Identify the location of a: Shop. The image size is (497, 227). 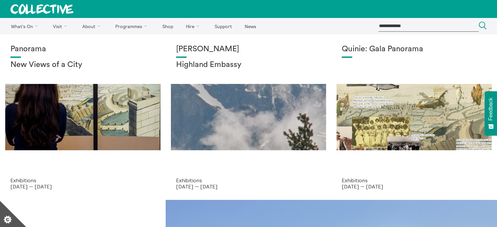
(168, 26).